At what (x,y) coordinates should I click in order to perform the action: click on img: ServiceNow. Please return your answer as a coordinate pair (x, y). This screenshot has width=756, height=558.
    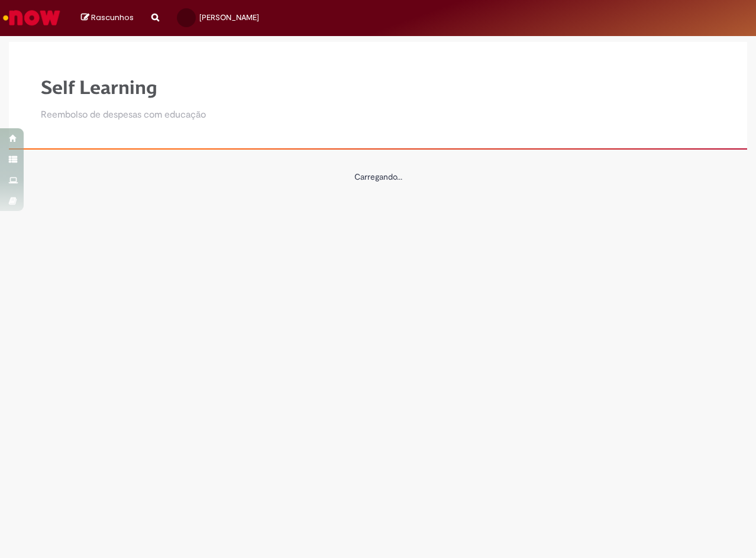
    Looking at the image, I should click on (31, 18).